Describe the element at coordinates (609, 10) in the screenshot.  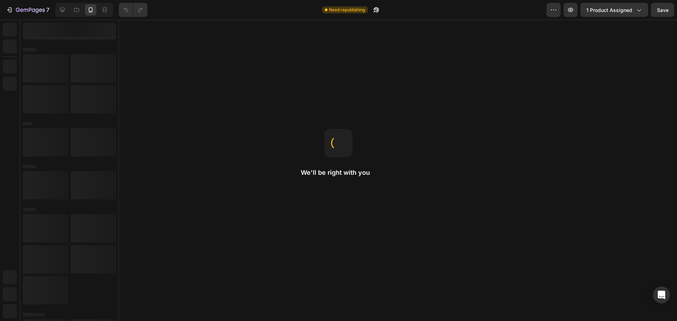
I see `span: 1 product assigned` at that location.